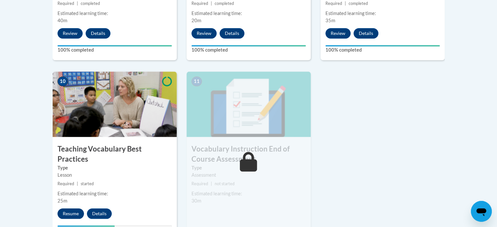 This screenshot has width=497, height=227. What do you see at coordinates (196, 20) in the screenshot?
I see `span: 20m` at bounding box center [196, 20].